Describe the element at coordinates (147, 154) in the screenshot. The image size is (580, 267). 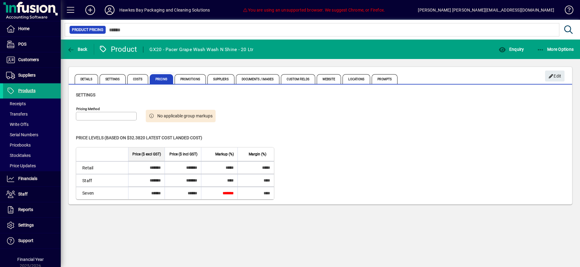
I see `span: Price ($ excl GST)` at that location.